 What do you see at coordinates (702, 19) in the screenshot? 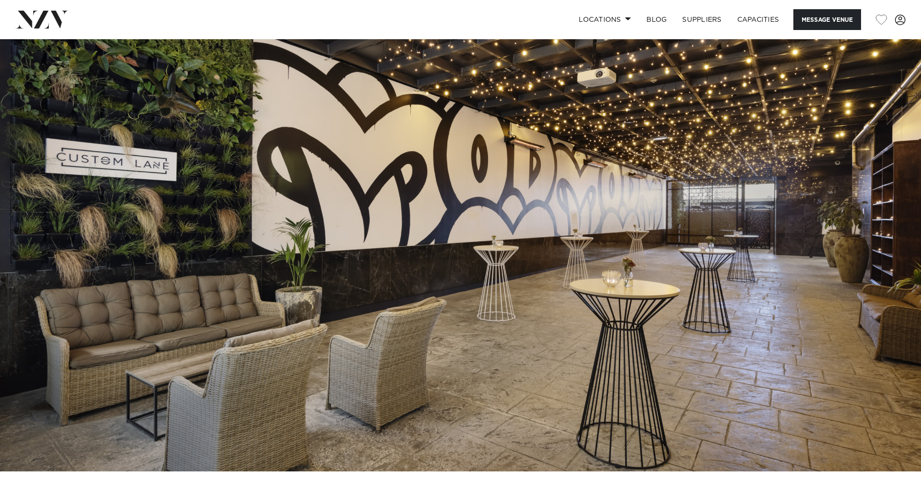
I see `a: SUPPLIERS` at bounding box center [702, 19].